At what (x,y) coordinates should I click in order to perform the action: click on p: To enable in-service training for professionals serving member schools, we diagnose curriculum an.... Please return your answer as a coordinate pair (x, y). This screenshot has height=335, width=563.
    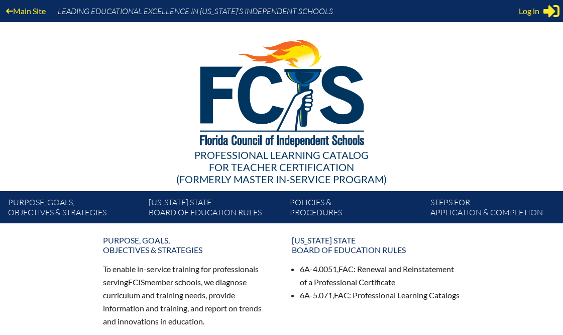
    Looking at the image, I should click on (187, 294).